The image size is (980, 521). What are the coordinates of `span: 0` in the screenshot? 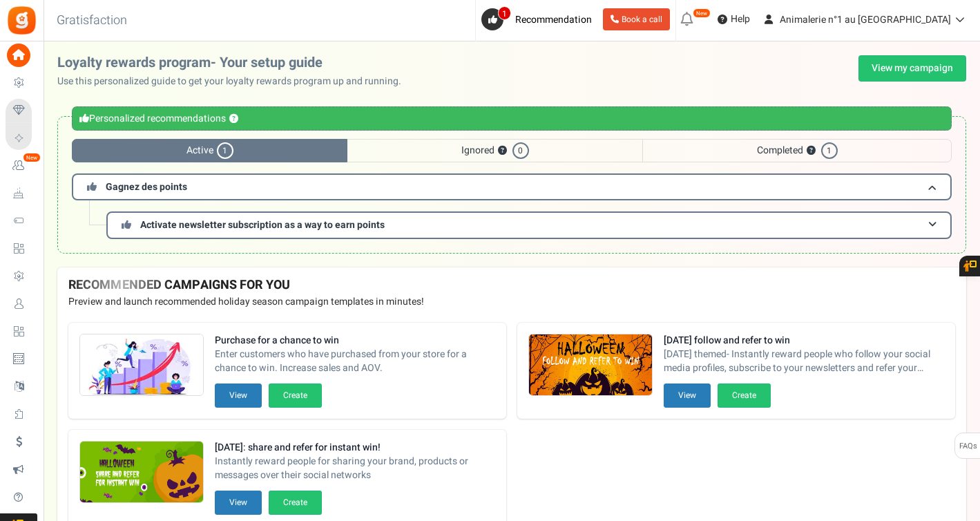 It's located at (521, 151).